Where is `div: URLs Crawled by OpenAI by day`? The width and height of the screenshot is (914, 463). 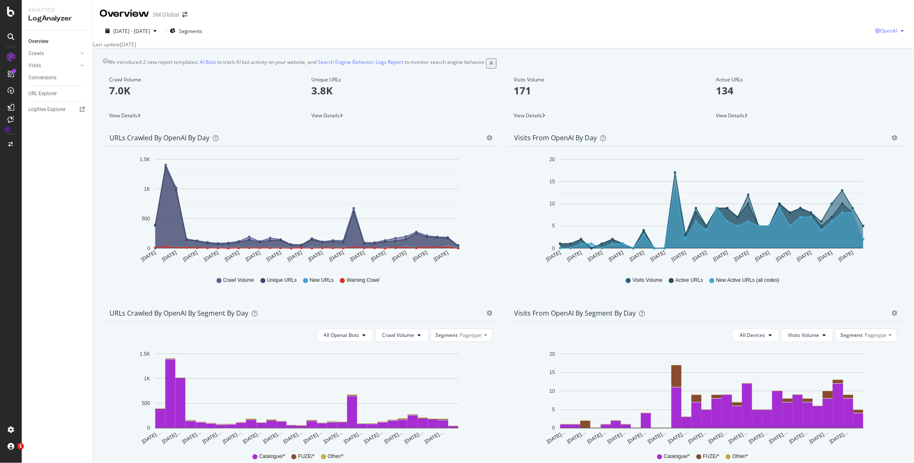
div: URLs Crawled by OpenAI by day is located at coordinates (159, 138).